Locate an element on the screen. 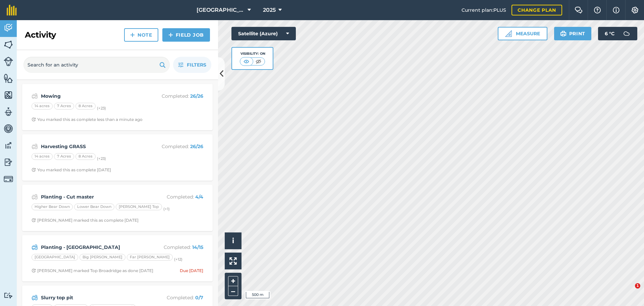 The height and width of the screenshot is (306, 644). button: Satellite (Azure) is located at coordinates (264, 33).